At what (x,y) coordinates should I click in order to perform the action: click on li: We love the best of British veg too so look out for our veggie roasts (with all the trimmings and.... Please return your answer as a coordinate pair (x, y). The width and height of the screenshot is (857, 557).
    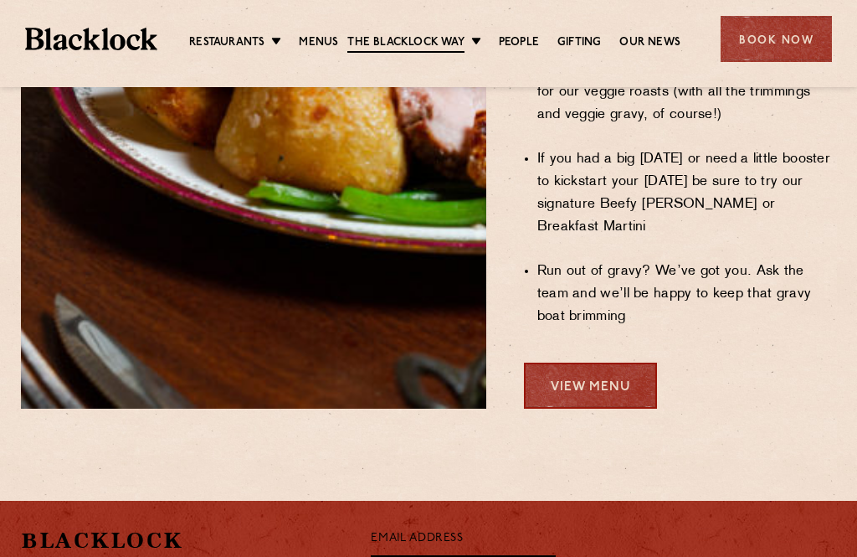
    Looking at the image, I should click on (687, 92).